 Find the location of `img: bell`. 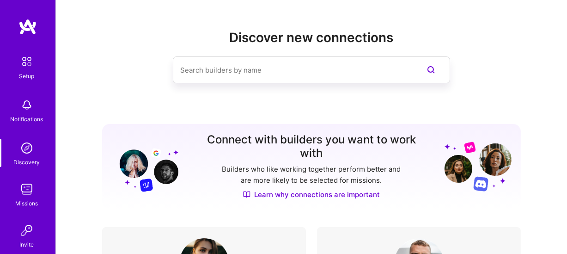

img: bell is located at coordinates (27, 105).